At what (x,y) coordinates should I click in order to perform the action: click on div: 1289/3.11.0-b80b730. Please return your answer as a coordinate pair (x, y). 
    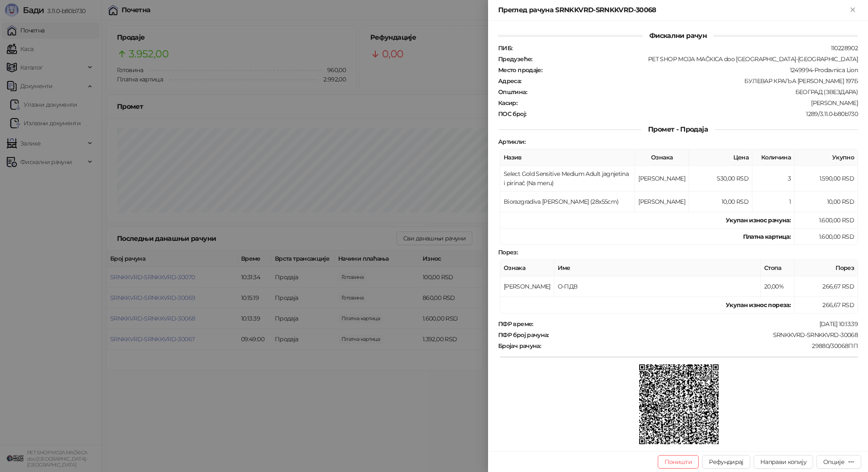
    Looking at the image, I should click on (693, 114).